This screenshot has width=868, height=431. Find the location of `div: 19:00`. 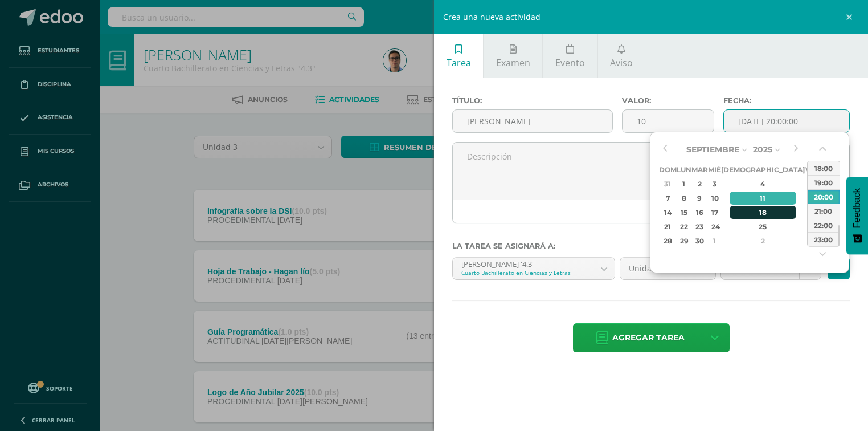

div: 19:00 is located at coordinates (823, 182).